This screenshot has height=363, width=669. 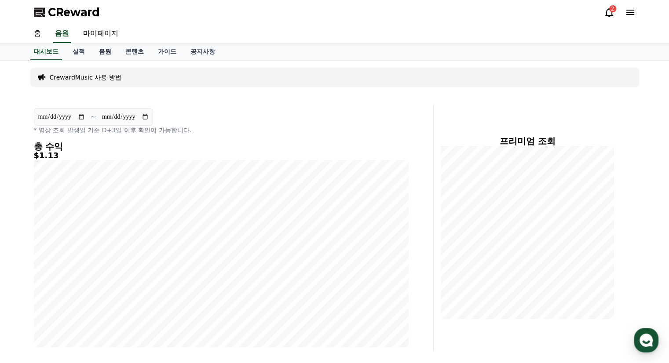 What do you see at coordinates (221, 156) in the screenshot?
I see `h5: $1.13` at bounding box center [221, 156].